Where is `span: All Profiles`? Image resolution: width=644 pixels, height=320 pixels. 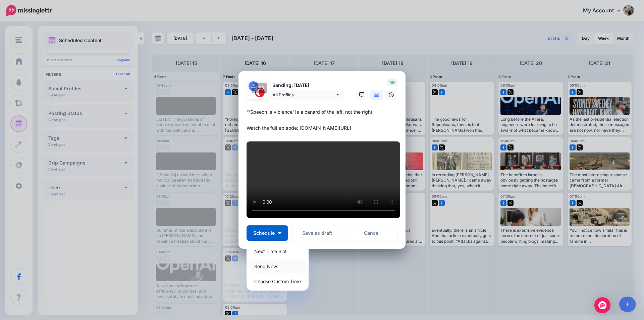
span: All Profiles is located at coordinates (303, 95).